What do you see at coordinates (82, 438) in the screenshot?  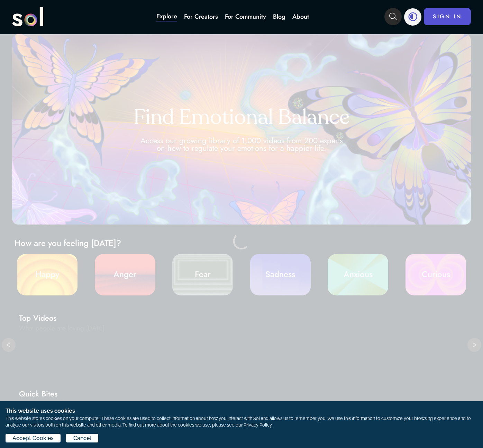 I see `button: Cancel` at bounding box center [82, 438].